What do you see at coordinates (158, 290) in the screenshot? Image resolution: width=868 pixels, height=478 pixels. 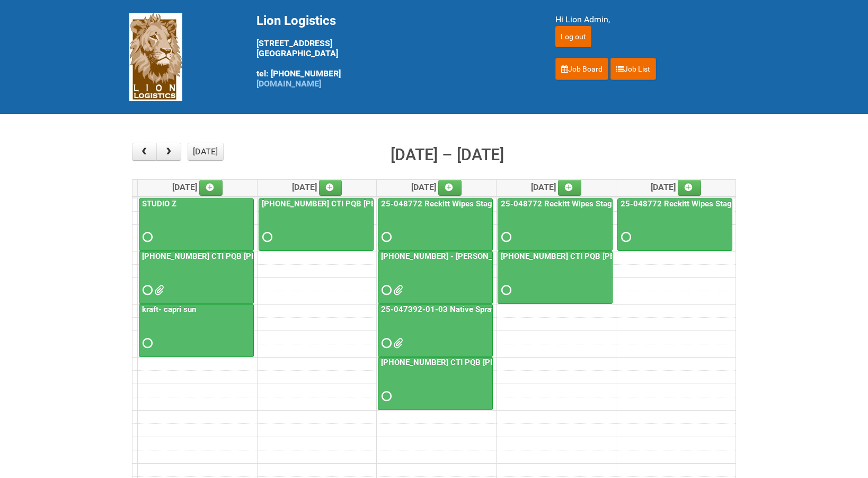 I see `span: Front Label KRAFT batch 2 (02.26.26) - code AZ05 use 2nd.docx Front Label KRAFT batch 2 (02.26.26...` at bounding box center [158, 290].